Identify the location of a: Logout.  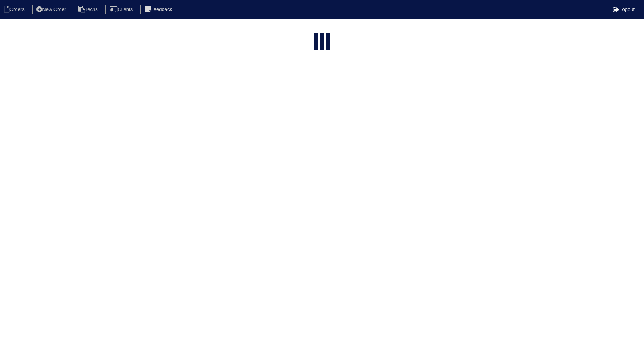
(624, 9).